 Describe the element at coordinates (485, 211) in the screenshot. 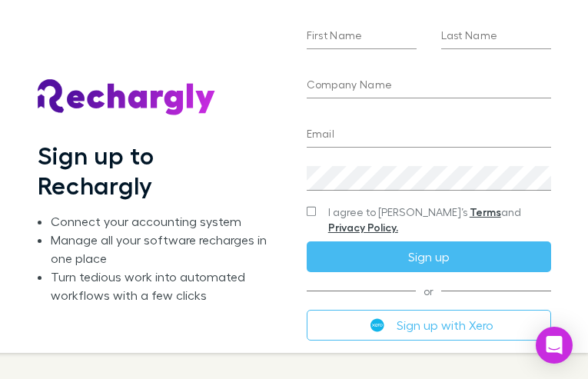

I see `a: Terms` at that location.